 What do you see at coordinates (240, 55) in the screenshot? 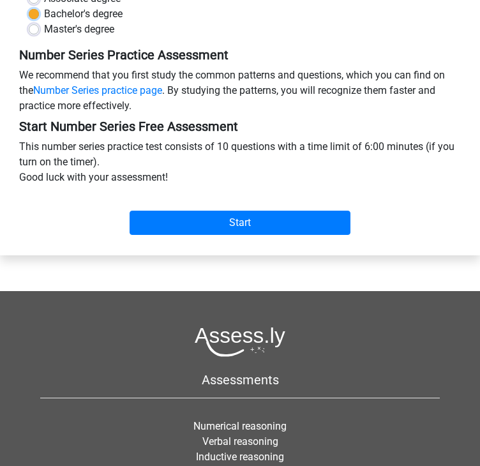
I see `h5: Number Series Practice Assessment` at bounding box center [240, 55].